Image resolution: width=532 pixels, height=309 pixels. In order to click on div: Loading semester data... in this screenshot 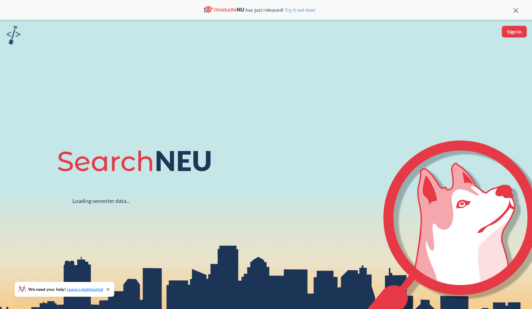, I will do `click(101, 201)`.